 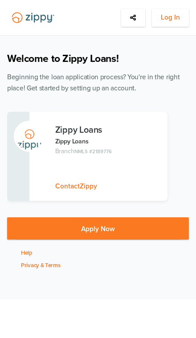 I want to click on span: Branch, so click(x=65, y=151).